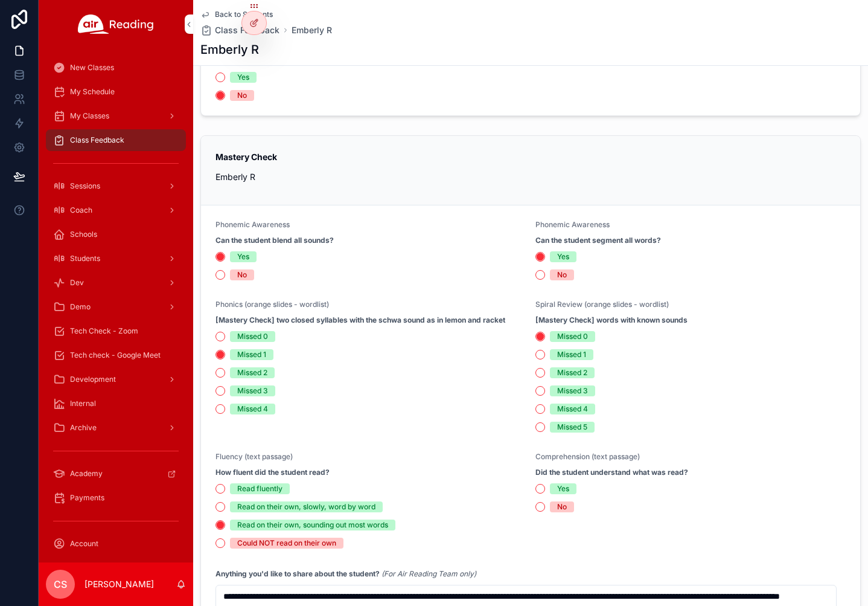 This screenshot has width=868, height=606. Describe the element at coordinates (81, 210) in the screenshot. I see `span: Coach` at that location.